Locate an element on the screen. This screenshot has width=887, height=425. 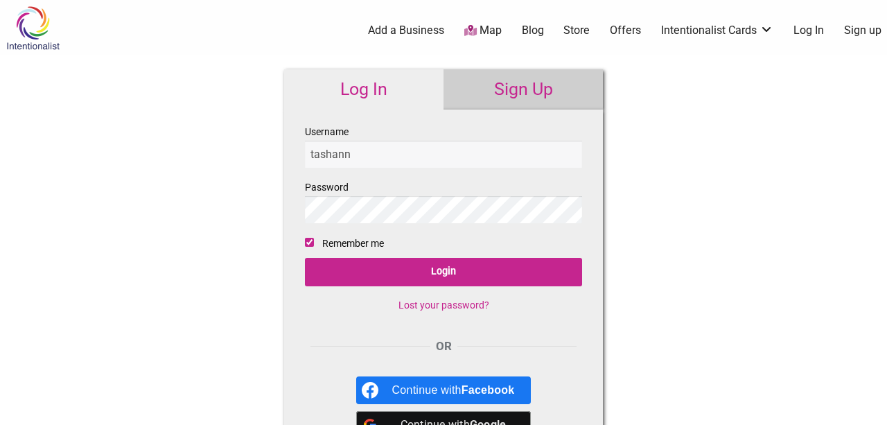
a: Lost your password? is located at coordinates (443, 305).